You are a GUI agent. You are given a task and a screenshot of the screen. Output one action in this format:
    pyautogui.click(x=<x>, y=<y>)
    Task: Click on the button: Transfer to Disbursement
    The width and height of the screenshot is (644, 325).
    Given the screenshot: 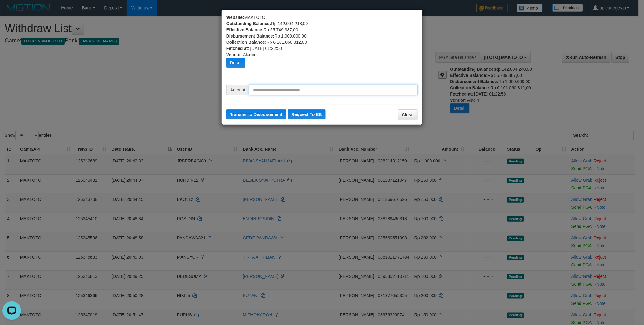 What is the action you would take?
    pyautogui.click(x=256, y=114)
    